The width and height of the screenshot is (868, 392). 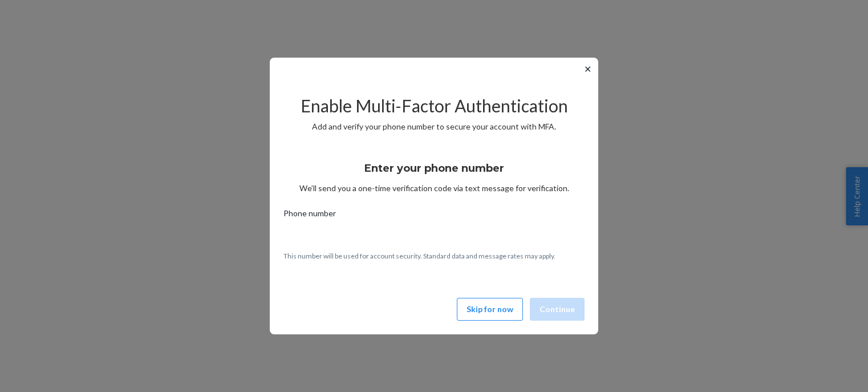 I want to click on p: This number will be used for account security. Standard data and message rates may apply., so click(x=434, y=256).